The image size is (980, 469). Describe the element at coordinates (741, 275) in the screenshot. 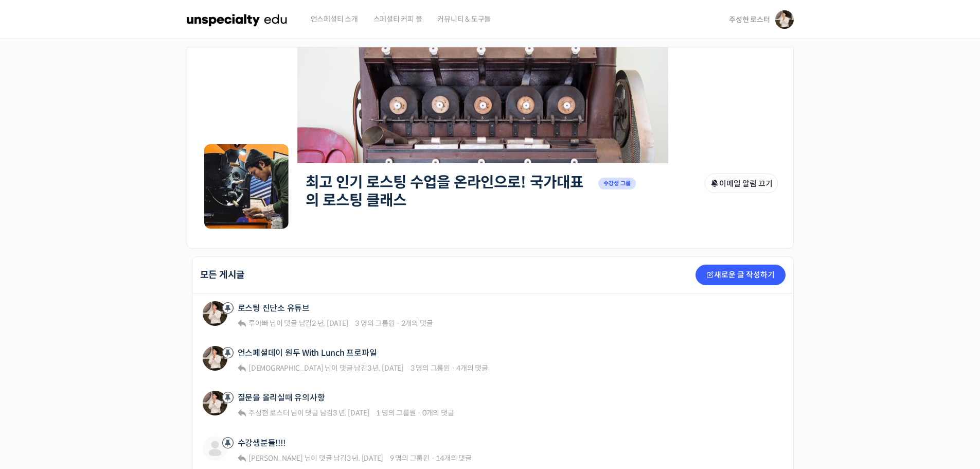

I see `a: 새로운 글 작성하기` at that location.